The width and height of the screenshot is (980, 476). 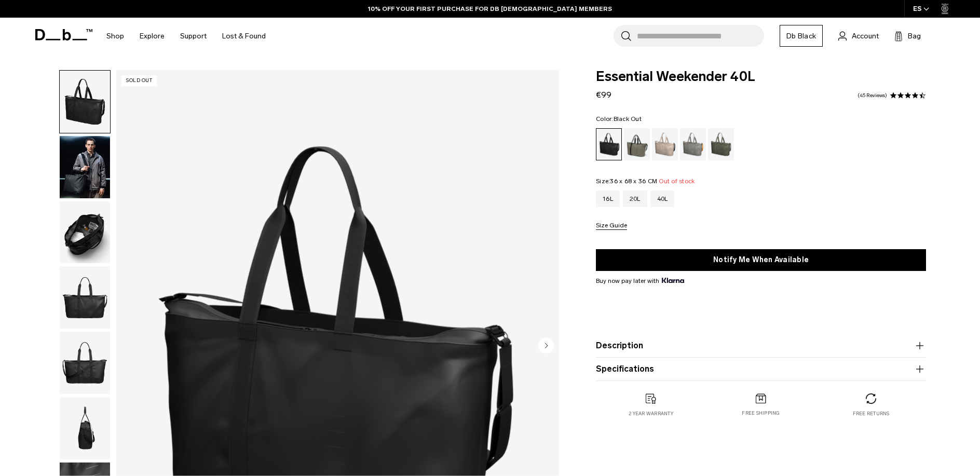 I want to click on button: Notify Me When Available, so click(x=761, y=260).